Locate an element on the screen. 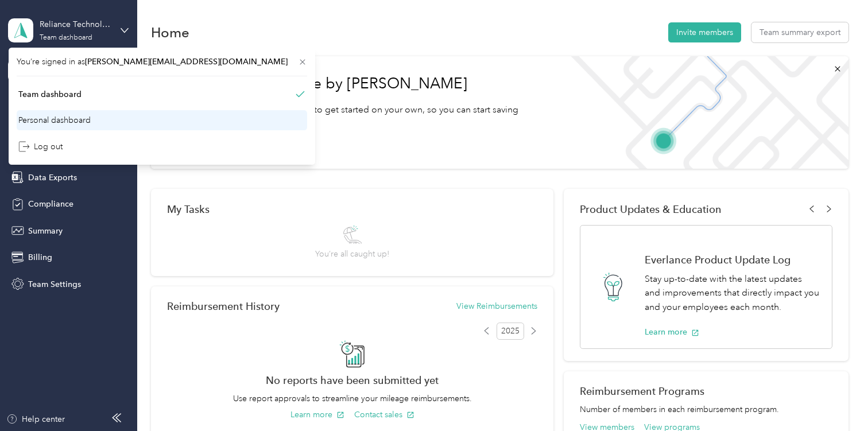  h2: No reports have been submitted yet is located at coordinates (352, 379).